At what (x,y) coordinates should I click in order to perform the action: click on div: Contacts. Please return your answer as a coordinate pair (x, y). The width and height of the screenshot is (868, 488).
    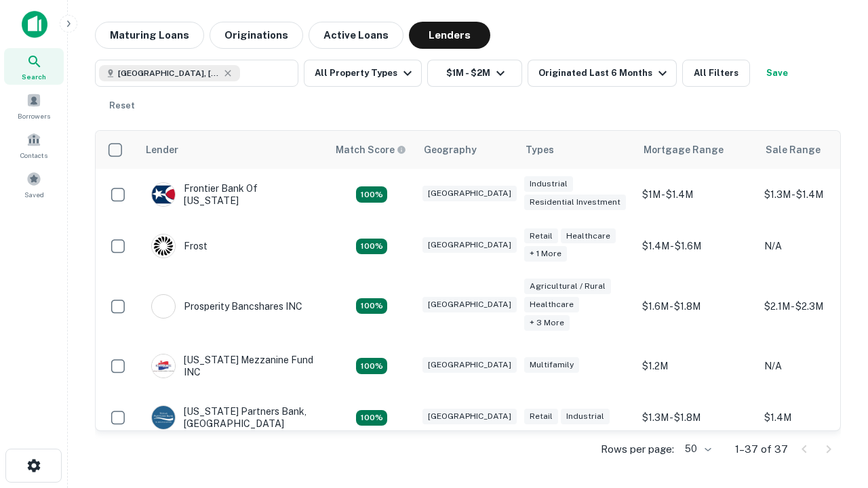
    Looking at the image, I should click on (34, 145).